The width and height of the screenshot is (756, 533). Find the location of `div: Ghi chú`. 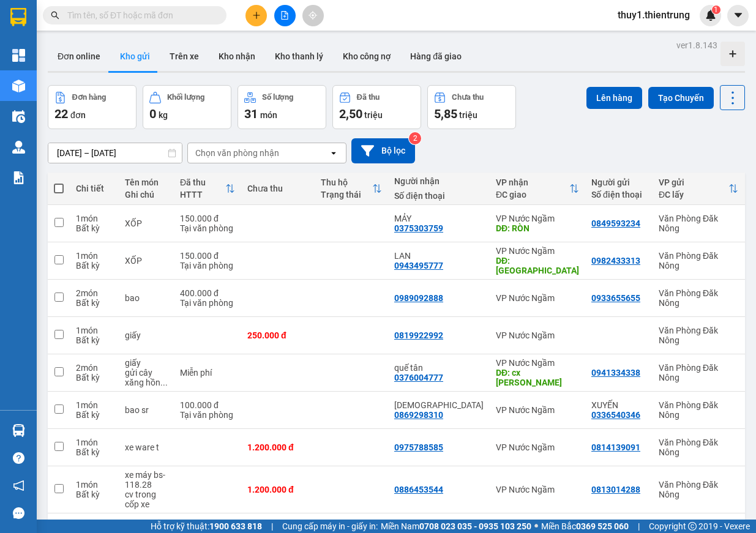

div: Ghi chú is located at coordinates (146, 195).